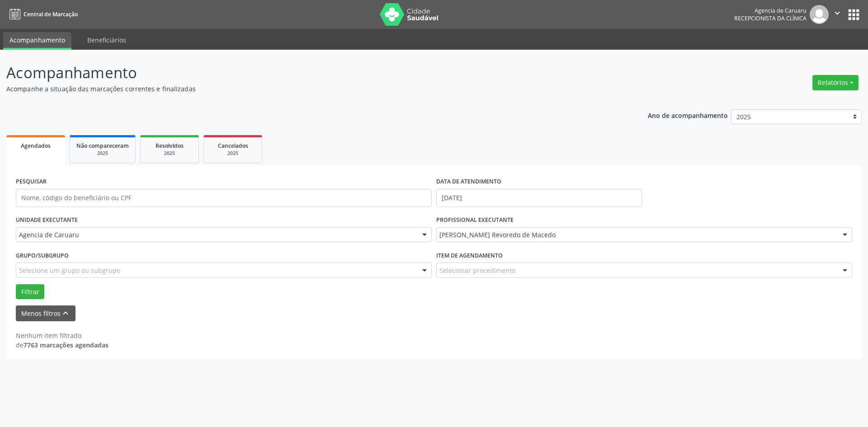 Image resolution: width=868 pixels, height=427 pixels. I want to click on label: PROFISSIONAL EXECUTANTE, so click(475, 221).